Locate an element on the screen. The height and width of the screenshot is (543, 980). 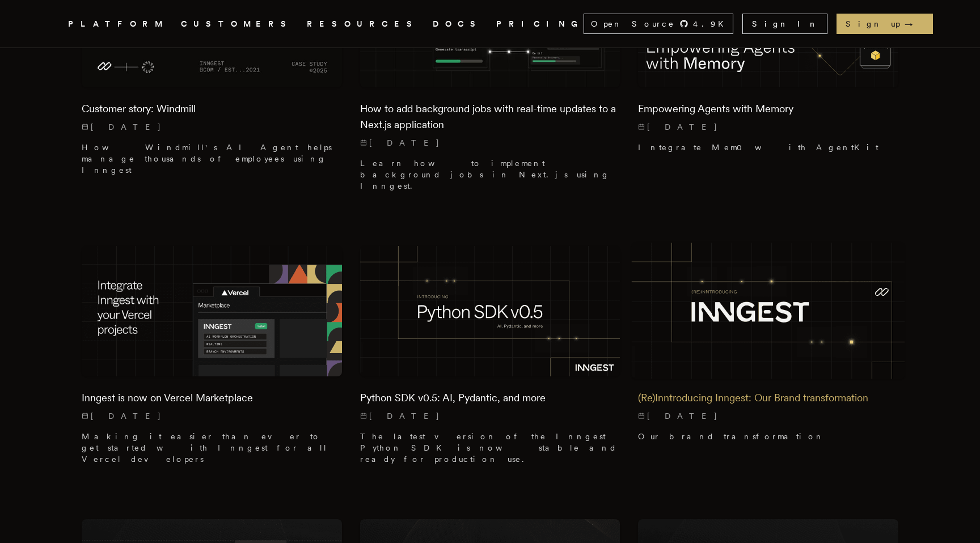
a: PRICING is located at coordinates (540, 24).